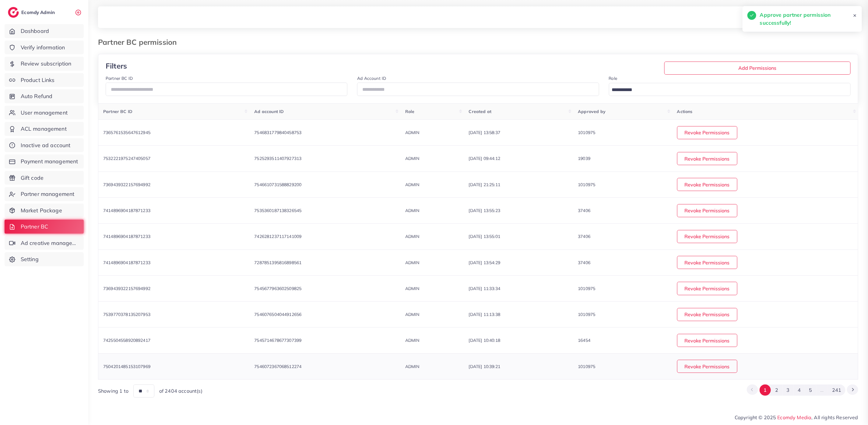  Describe the element at coordinates (44, 31) in the screenshot. I see `a: Dashboard` at that location.